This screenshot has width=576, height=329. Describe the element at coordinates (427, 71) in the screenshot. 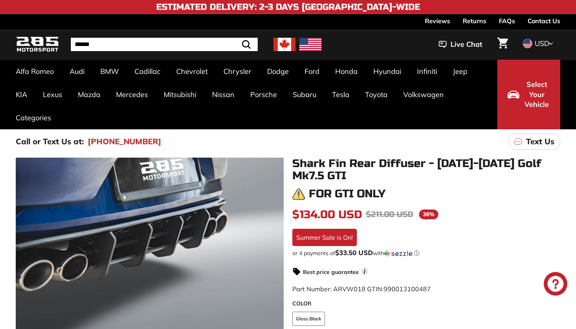

I see `a: Infiniti` at that location.